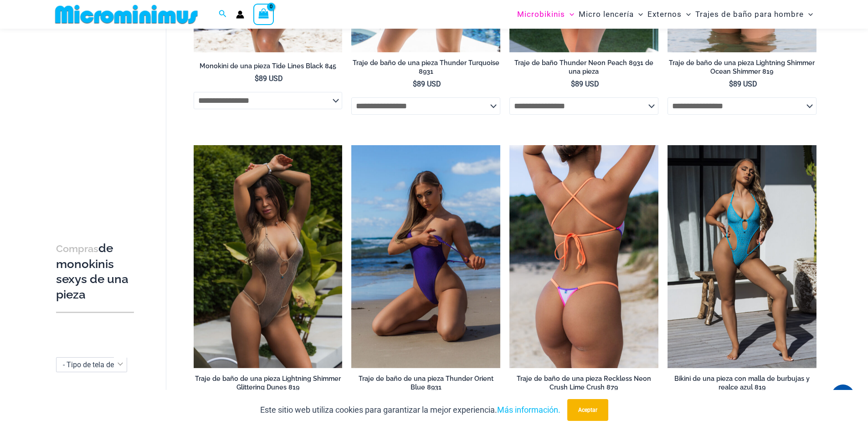 The width and height of the screenshot is (868, 430). What do you see at coordinates (584, 67) in the screenshot?
I see `font: Traje de baño Thunder Neon Peach 8931 de una pieza` at bounding box center [584, 67].